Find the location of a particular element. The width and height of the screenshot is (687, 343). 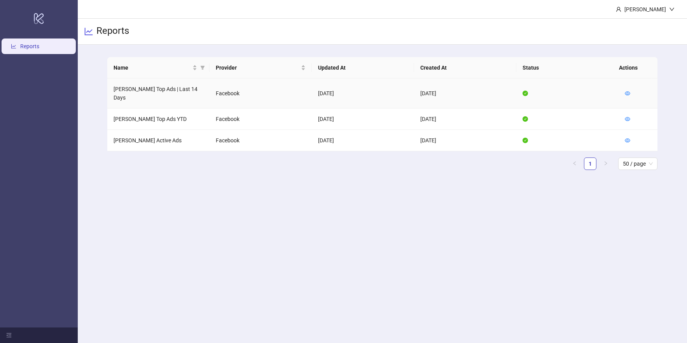

span: line-chart is located at coordinates (89, 31).